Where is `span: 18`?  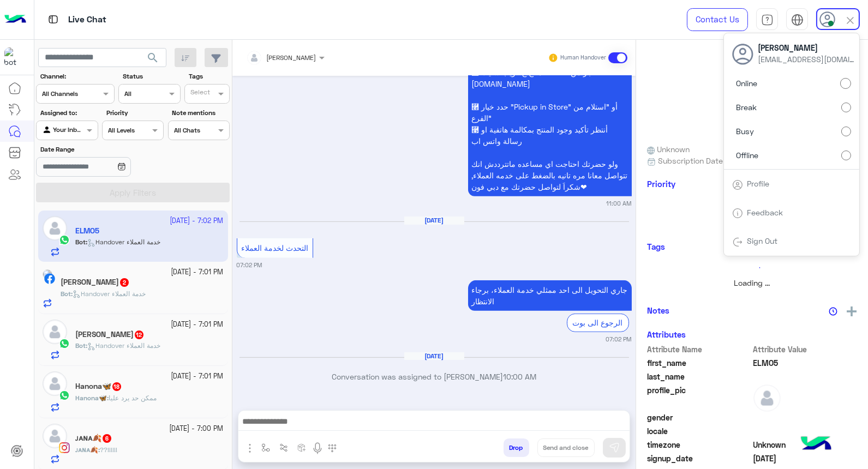 span: 18 is located at coordinates (116, 387).